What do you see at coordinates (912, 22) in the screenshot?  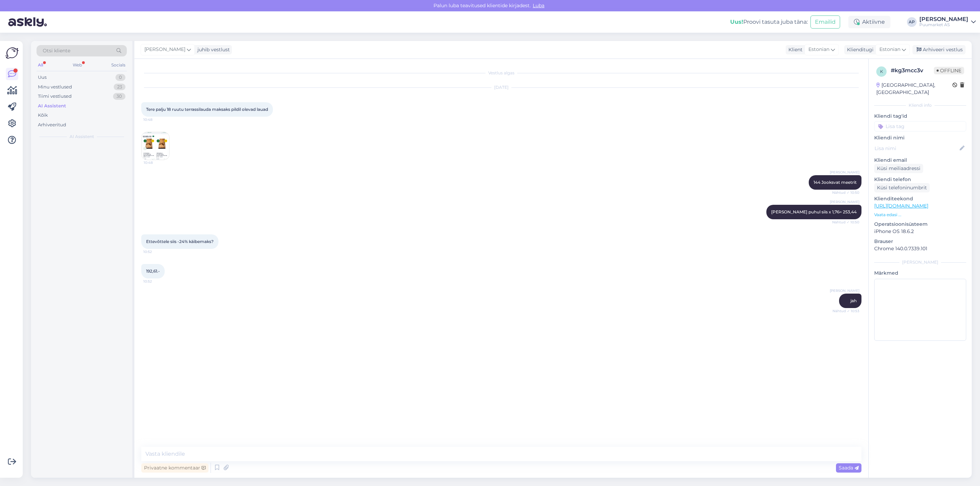 I see `div: AP` at bounding box center [912, 22].